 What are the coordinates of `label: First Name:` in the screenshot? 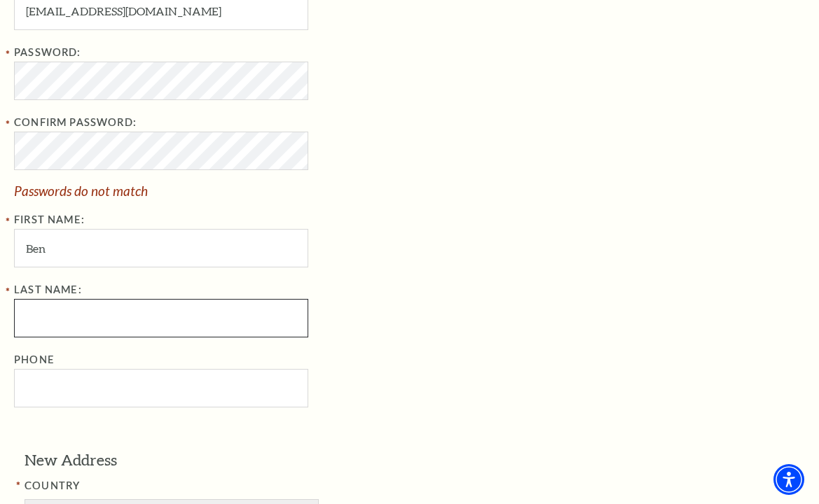 It's located at (49, 219).